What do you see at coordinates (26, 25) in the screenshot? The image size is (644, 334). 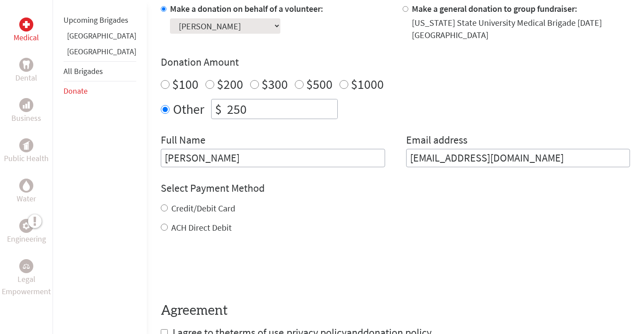 I see `img: Medical` at bounding box center [26, 25].